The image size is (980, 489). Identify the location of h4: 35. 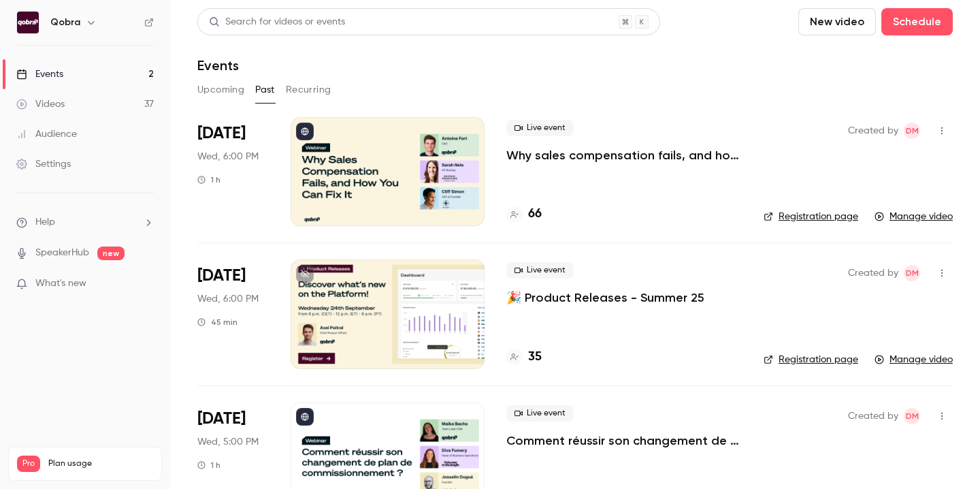
(535, 357).